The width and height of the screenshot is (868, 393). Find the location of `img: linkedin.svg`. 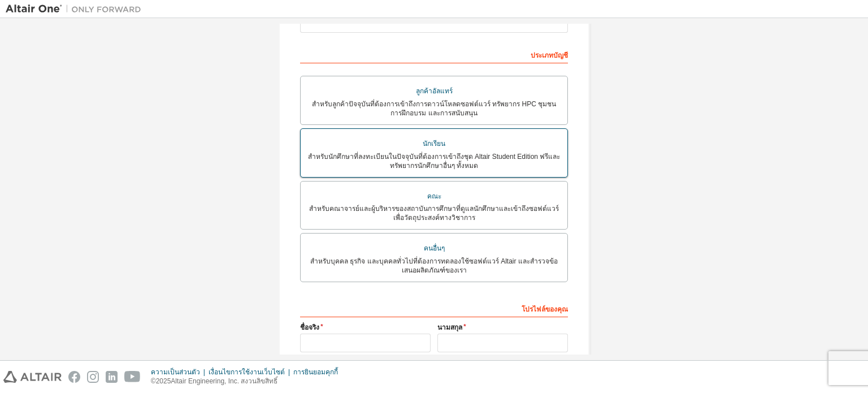

img: linkedin.svg is located at coordinates (111, 377).